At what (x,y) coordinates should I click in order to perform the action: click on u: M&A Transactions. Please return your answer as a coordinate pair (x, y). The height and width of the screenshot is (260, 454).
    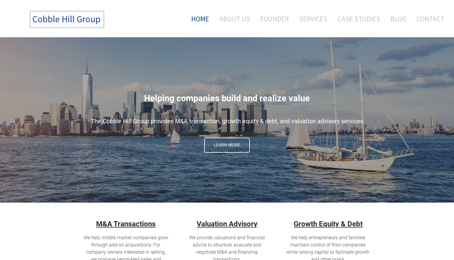
    Looking at the image, I should click on (126, 224).